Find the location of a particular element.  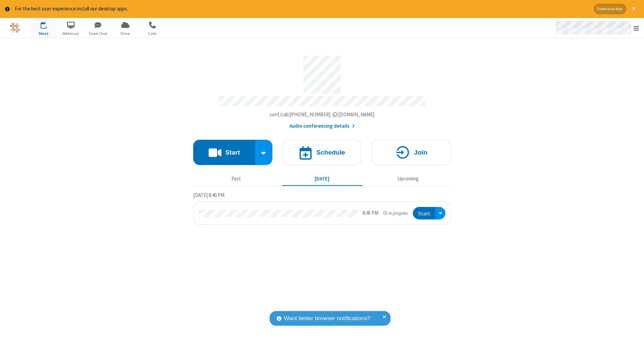

div: For the best user experience install our desktop apps. is located at coordinates (301, 9).